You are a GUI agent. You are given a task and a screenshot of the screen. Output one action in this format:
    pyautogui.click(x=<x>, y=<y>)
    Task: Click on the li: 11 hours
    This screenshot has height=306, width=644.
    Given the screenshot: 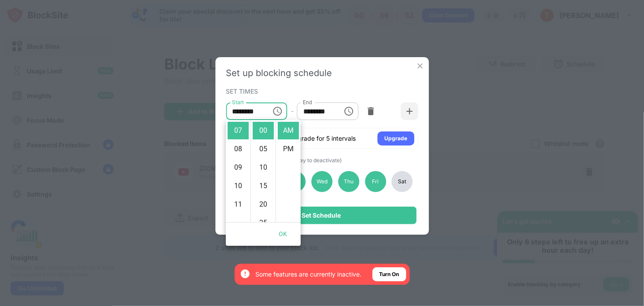 What is the action you would take?
    pyautogui.click(x=238, y=205)
    